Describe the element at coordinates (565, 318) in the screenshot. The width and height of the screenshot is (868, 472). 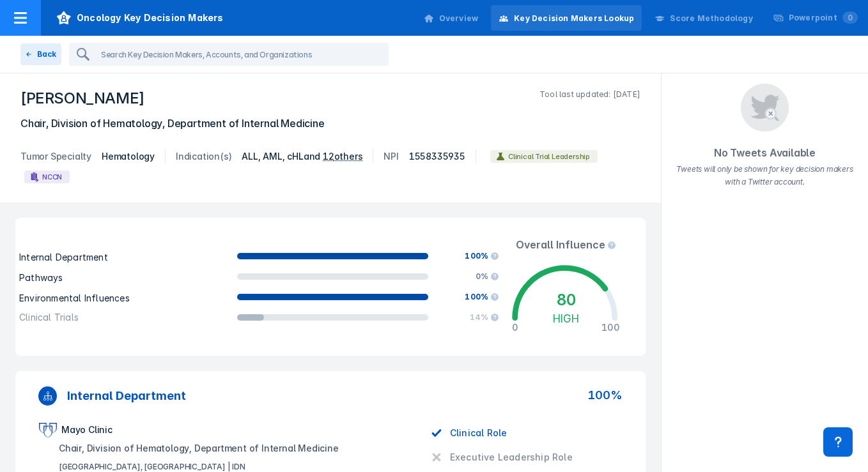
I see `div: HIGH` at that location.